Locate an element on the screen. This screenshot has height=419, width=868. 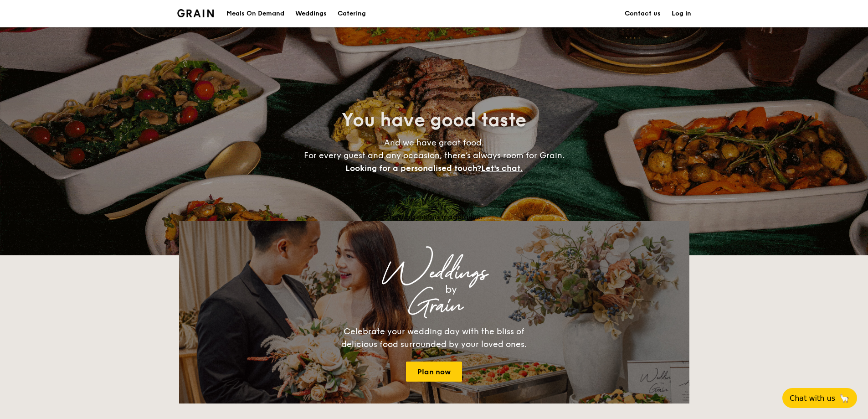
div: Loading menus magically... is located at coordinates (434, 217).